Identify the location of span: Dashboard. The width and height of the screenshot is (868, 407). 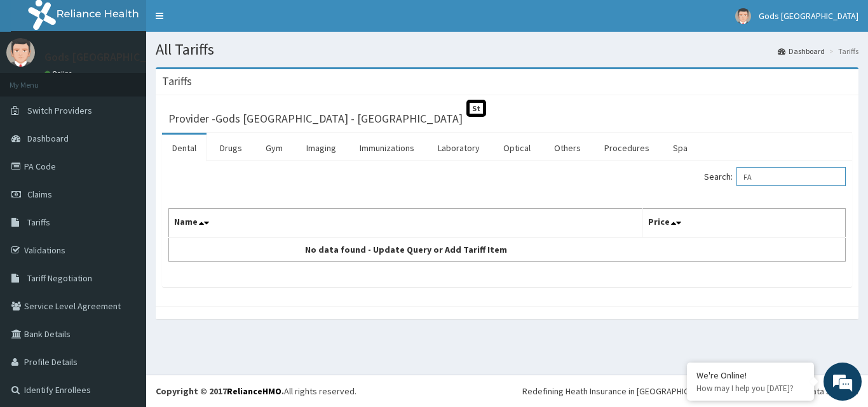
(47, 138).